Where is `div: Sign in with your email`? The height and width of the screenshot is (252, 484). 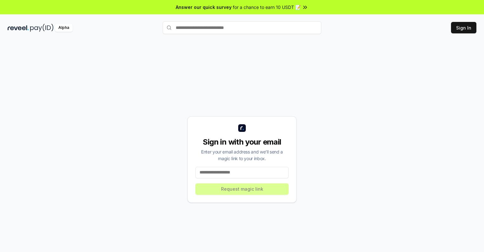 div: Sign in with your email is located at coordinates (242, 142).